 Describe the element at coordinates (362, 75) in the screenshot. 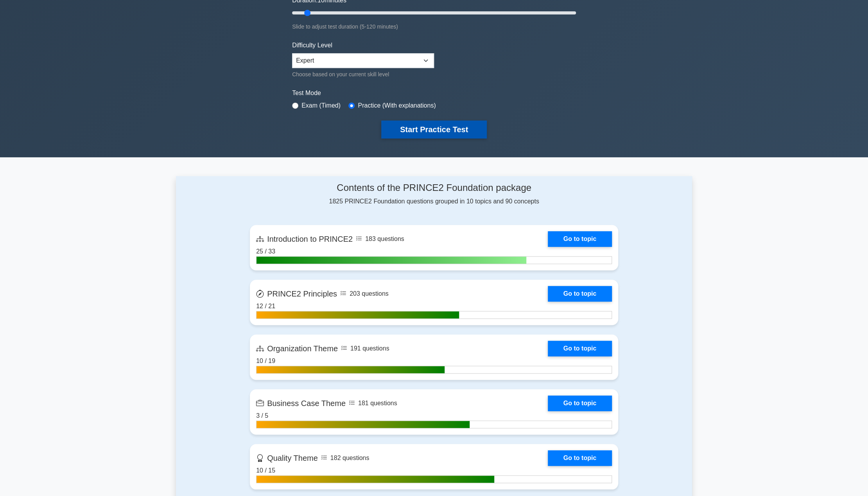

I see `div: Choose based on your current skill level` at that location.